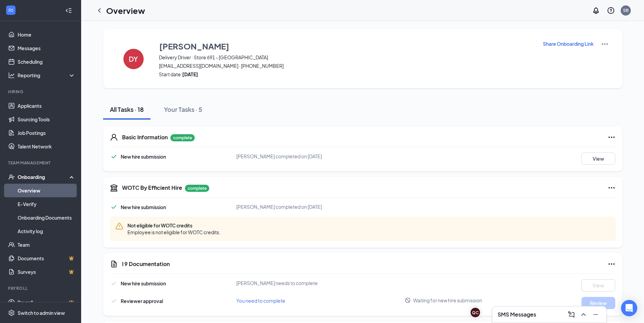  I want to click on a: E-Verify, so click(46, 204).